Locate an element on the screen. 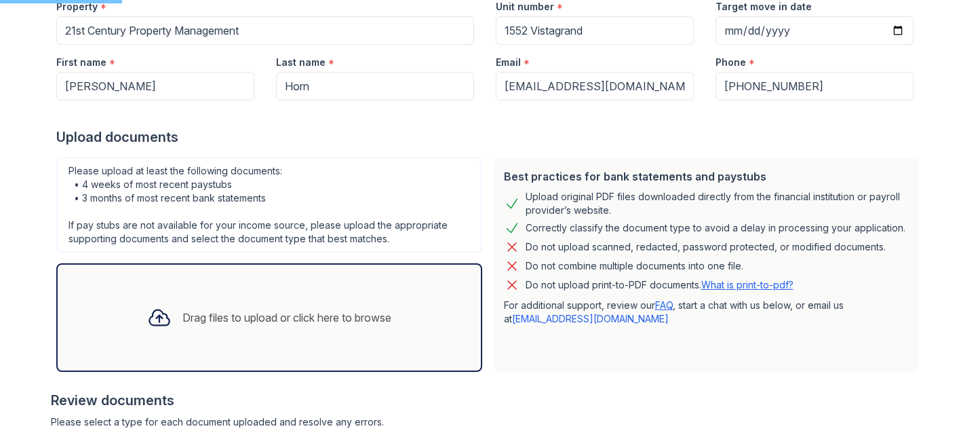 The width and height of the screenshot is (980, 433). label: Last name is located at coordinates (301, 63).